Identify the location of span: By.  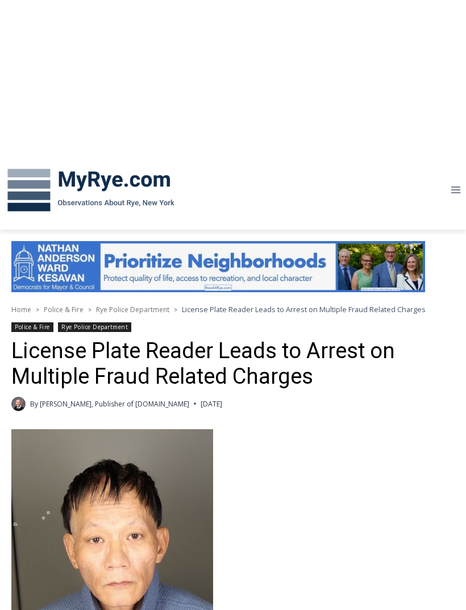
(34, 404).